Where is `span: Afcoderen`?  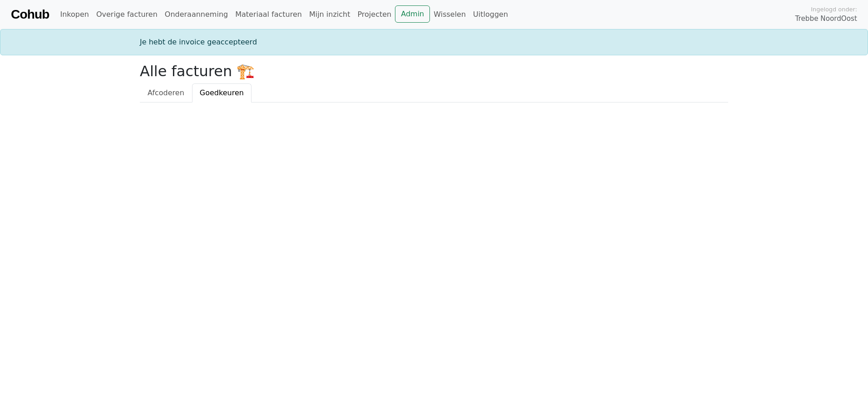
span: Afcoderen is located at coordinates (165, 93).